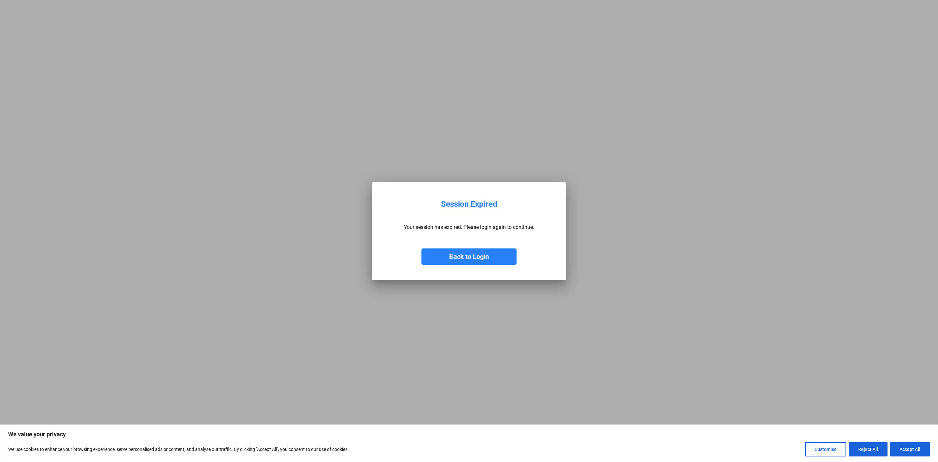 The image size is (938, 462). Describe the element at coordinates (469, 204) in the screenshot. I see `div: Session Expired` at that location.